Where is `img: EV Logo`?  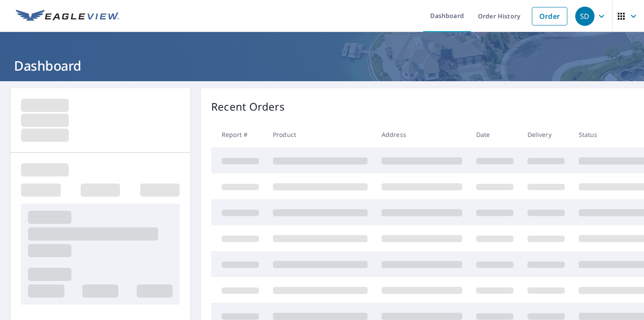 img: EV Logo is located at coordinates (68, 16).